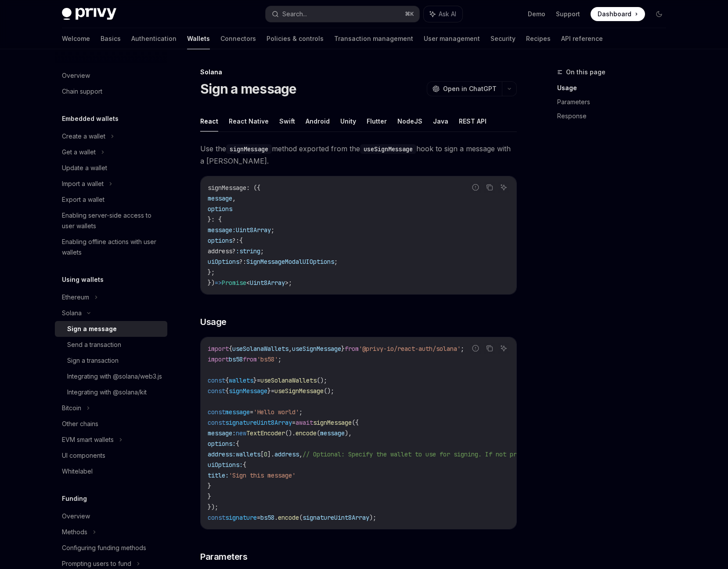  I want to click on div: Solana, so click(358, 72).